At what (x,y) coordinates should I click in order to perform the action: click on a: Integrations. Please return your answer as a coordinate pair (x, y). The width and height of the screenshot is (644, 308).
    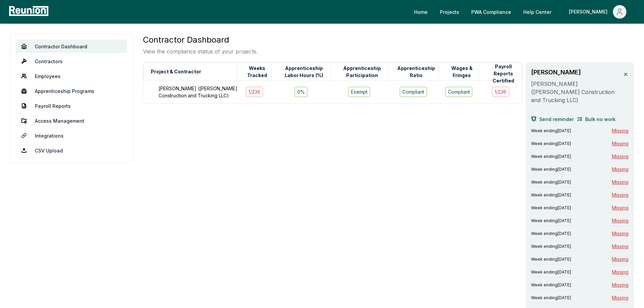
    Looking at the image, I should click on (71, 136).